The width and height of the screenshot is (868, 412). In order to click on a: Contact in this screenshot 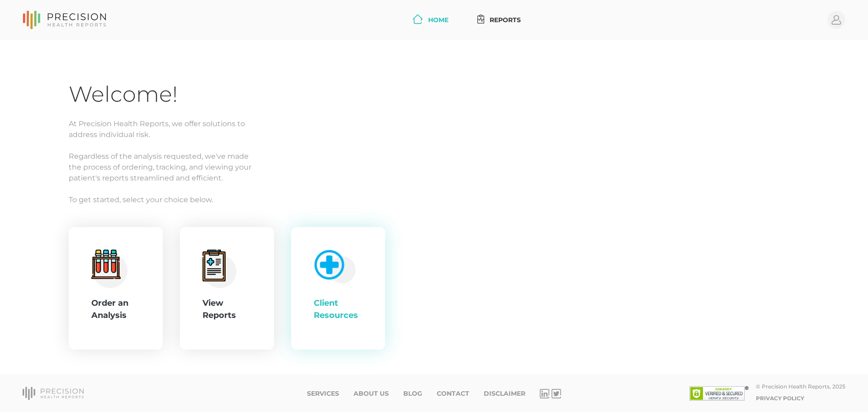, I will do `click(453, 394)`.